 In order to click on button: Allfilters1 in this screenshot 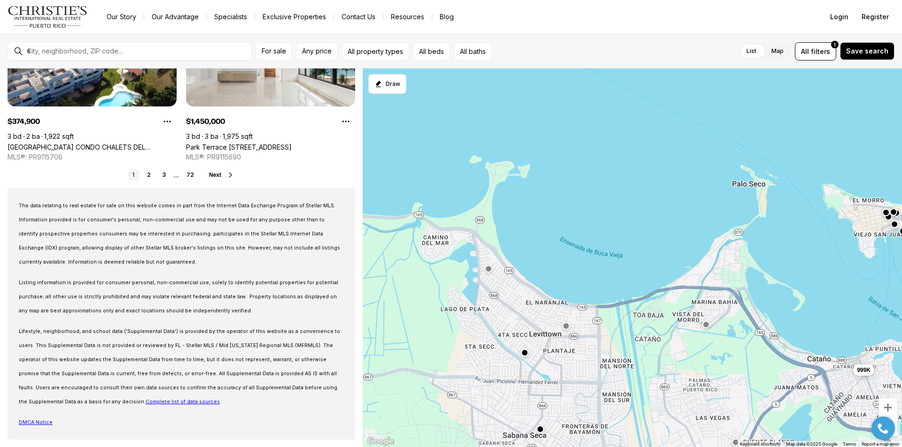, I will do `click(815, 51)`.